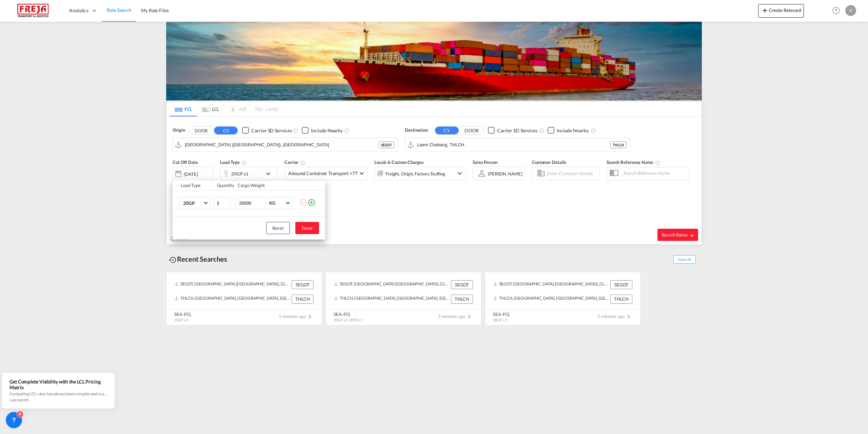 This screenshot has height=434, width=868. I want to click on span: 20GP, so click(193, 204).